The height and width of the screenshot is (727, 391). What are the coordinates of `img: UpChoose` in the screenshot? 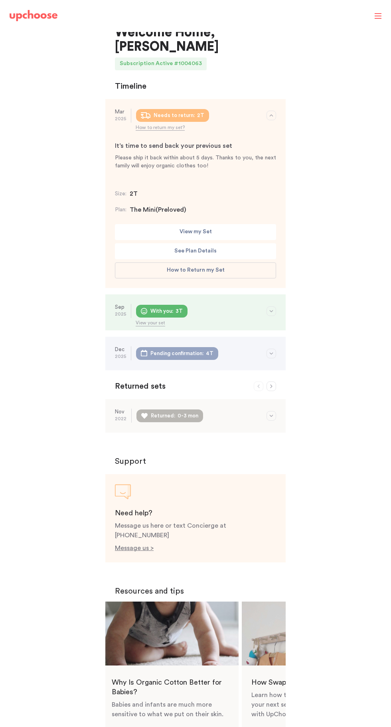 It's located at (34, 16).